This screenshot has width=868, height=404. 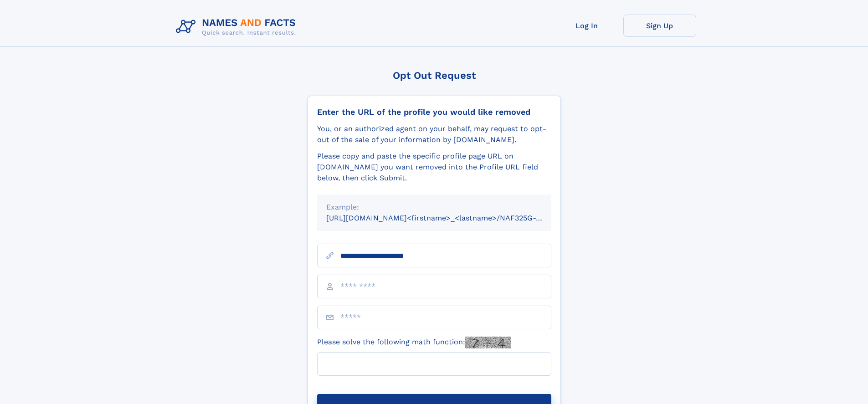 What do you see at coordinates (434, 134) in the screenshot?
I see `div: You, or an authorized agent on your behalf, may request to opt-out of the sale of your informatio...` at bounding box center [434, 134].